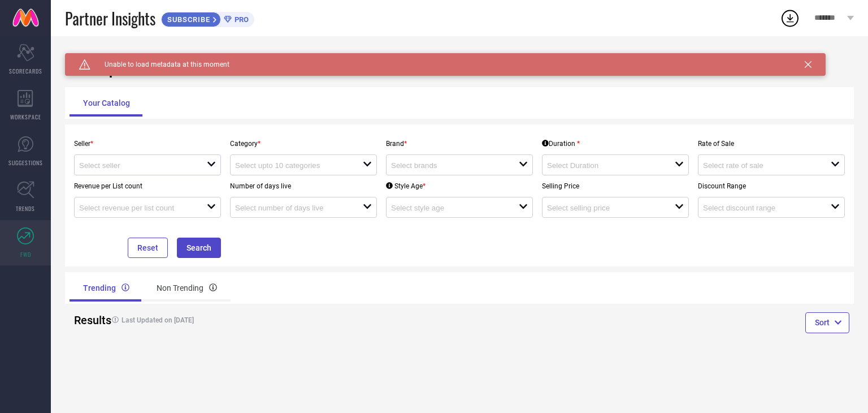  What do you see at coordinates (106, 103) in the screenshot?
I see `div: Your Catalog` at bounding box center [106, 103].